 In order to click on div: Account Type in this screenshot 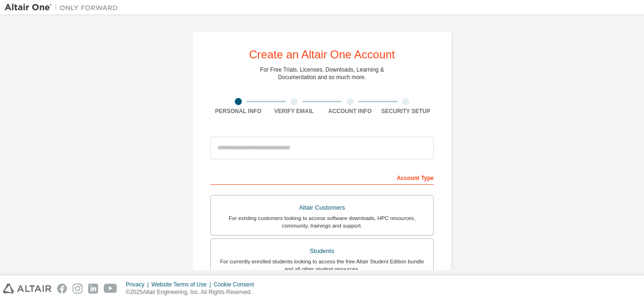, I will do `click(322, 177)`.